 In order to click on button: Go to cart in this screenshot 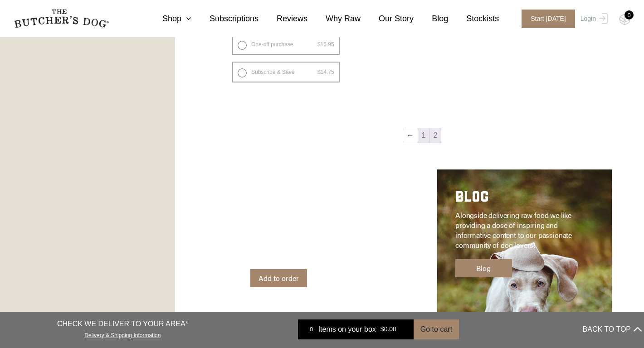, I will do `click(436, 329)`.